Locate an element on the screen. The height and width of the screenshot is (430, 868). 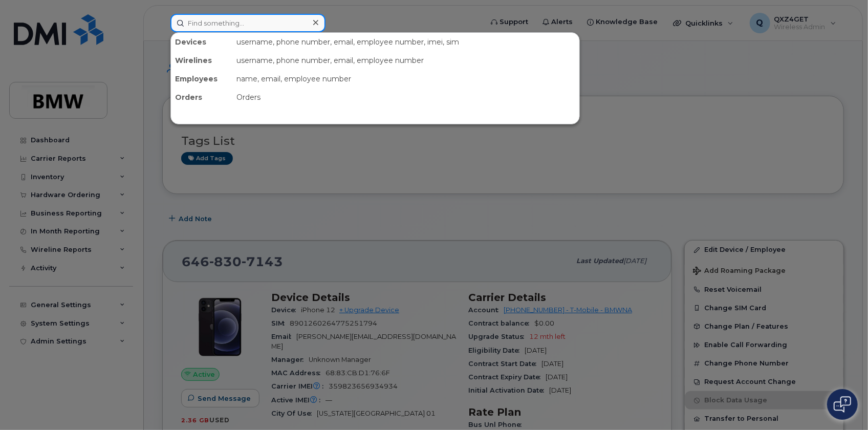
div: Devices is located at coordinates (202, 42).